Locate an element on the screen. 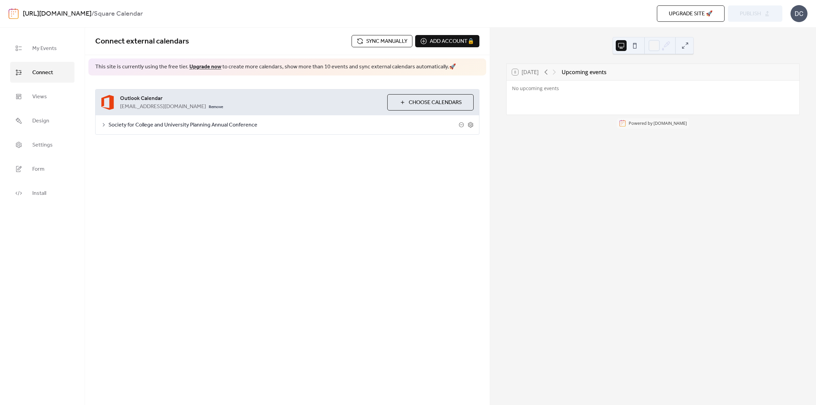 The height and width of the screenshot is (405, 816). a: Connect is located at coordinates (42, 72).